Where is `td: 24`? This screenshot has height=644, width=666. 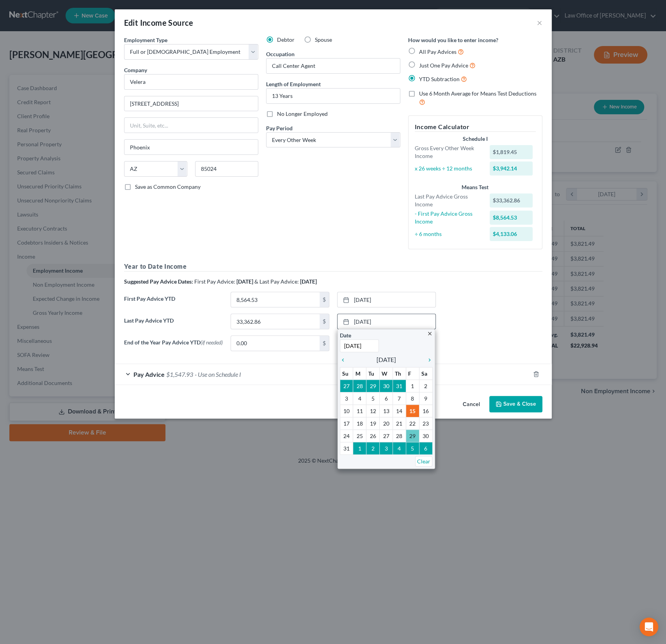
td: 24 is located at coordinates (347, 436).